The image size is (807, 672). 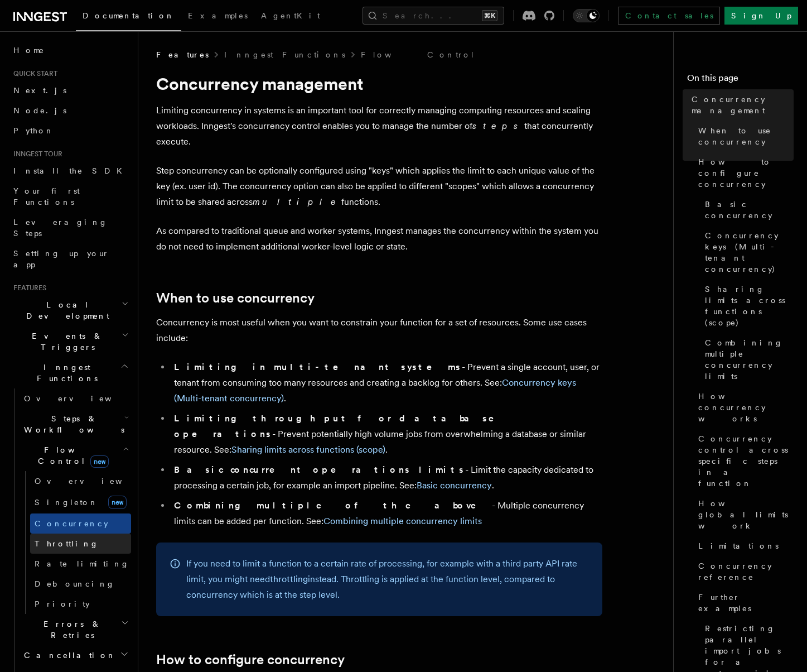 I want to click on a: throttling, so click(x=289, y=579).